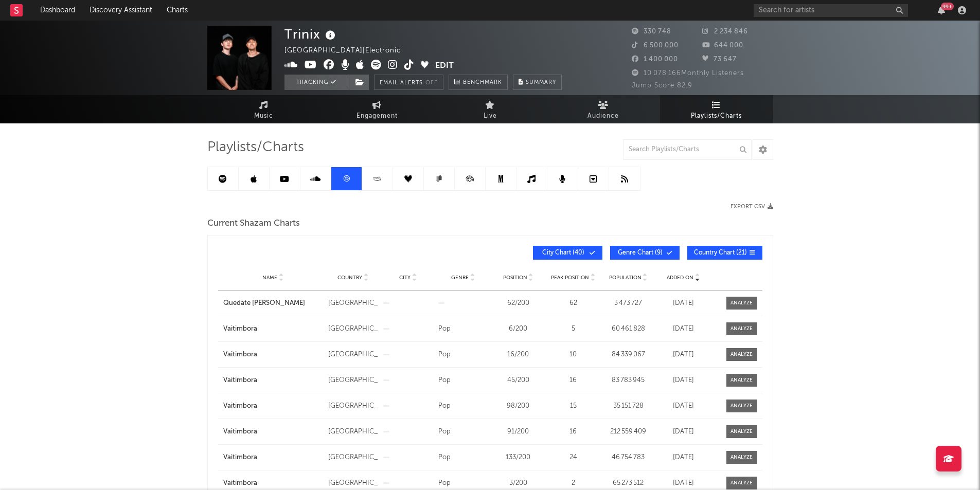 This screenshot has width=980, height=490. What do you see at coordinates (652, 31) in the screenshot?
I see `span: 330 748` at bounding box center [652, 31].